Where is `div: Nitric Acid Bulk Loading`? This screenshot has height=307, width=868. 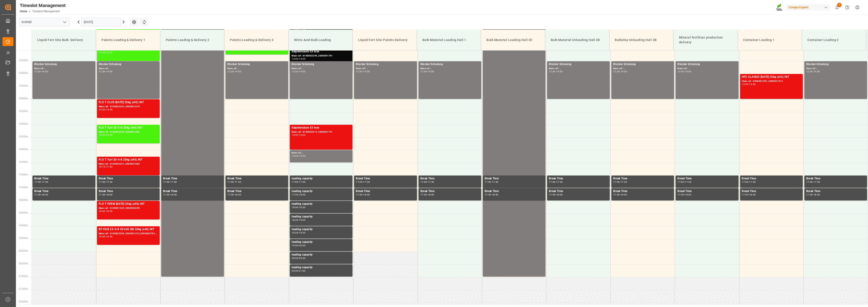 div: Nitric Acid Bulk Loading is located at coordinates (321, 40).